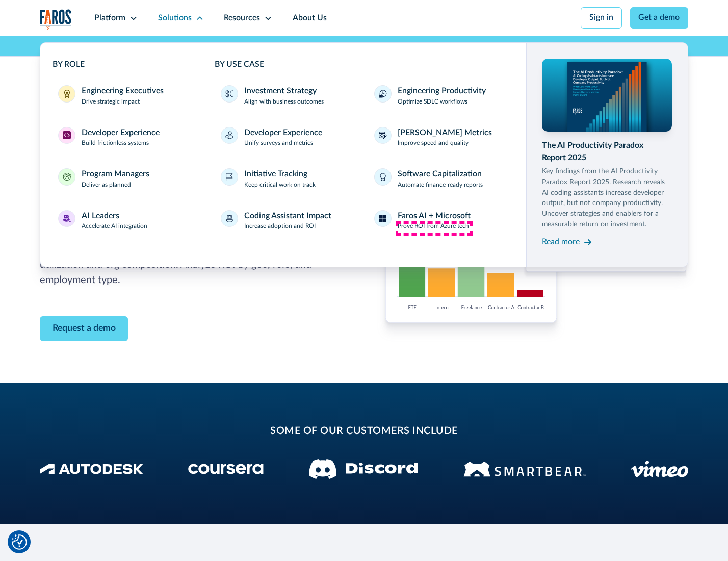 Image resolution: width=728 pixels, height=561 pixels. What do you see at coordinates (440, 185) in the screenshot?
I see `p: Automate finance-ready reports` at bounding box center [440, 185].